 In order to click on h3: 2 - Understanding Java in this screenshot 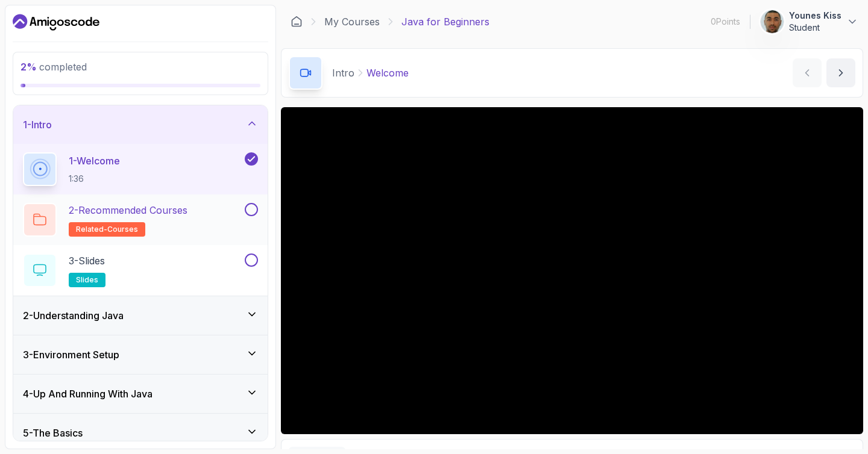, I will do `click(73, 315)`.